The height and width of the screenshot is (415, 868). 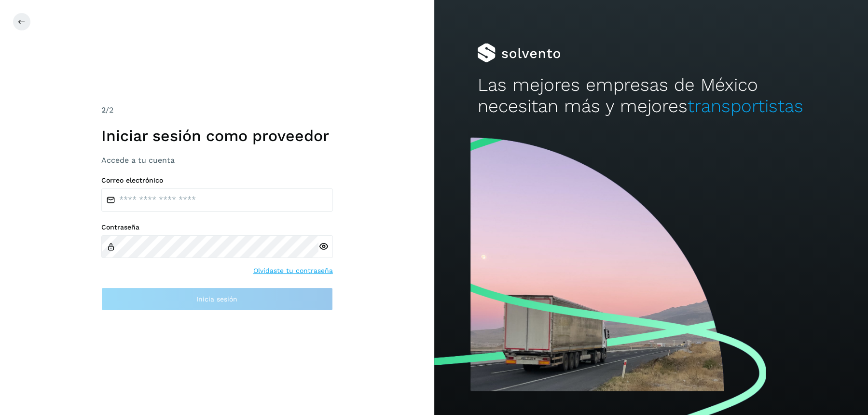 I want to click on h3: Accede a tu cuenta, so click(x=217, y=160).